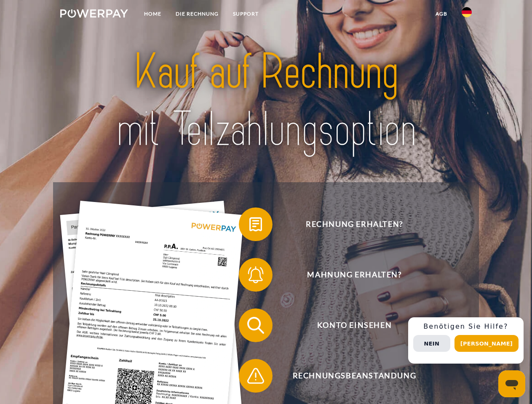 The width and height of the screenshot is (532, 404). Describe the element at coordinates (94, 13) in the screenshot. I see `img: logo-powerpay-white.svg` at that location.